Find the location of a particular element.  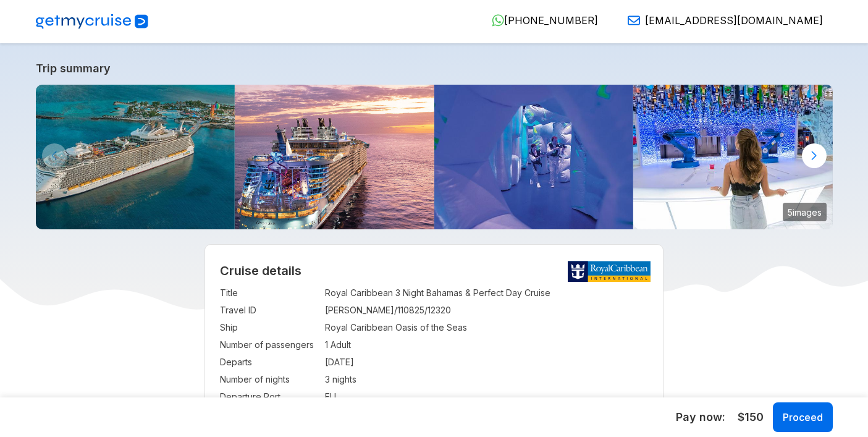

td: Royal Caribbean Oasis of the Seas is located at coordinates (486, 328).